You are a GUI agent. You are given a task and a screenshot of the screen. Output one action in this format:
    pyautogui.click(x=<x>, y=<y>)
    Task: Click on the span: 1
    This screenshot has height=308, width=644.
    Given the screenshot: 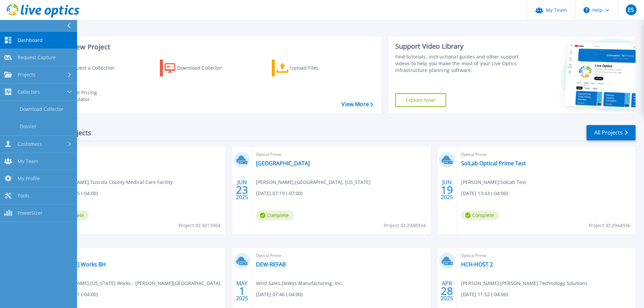 What is the action you would take?
    pyautogui.click(x=242, y=291)
    